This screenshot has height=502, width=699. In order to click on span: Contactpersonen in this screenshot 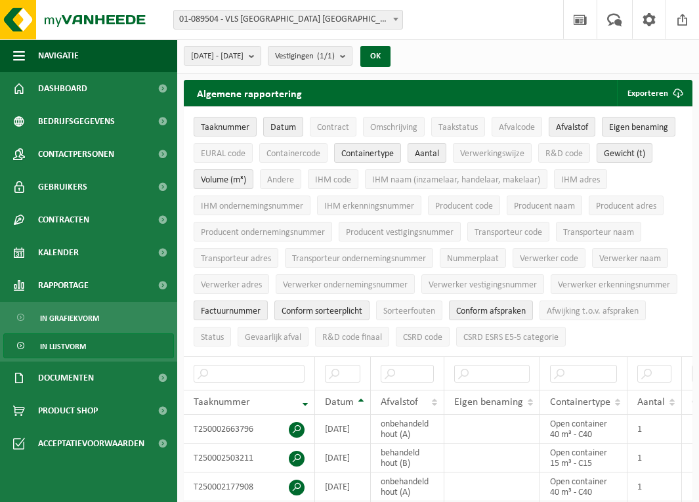, I will do `click(76, 154)`.